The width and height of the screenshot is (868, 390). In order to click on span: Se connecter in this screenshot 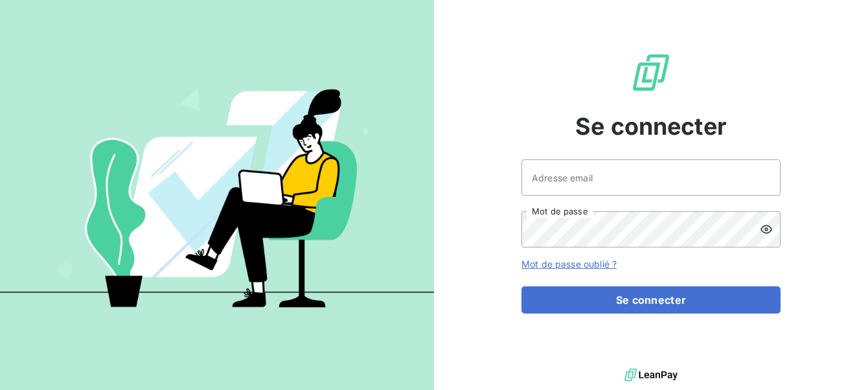, I will do `click(651, 127)`.